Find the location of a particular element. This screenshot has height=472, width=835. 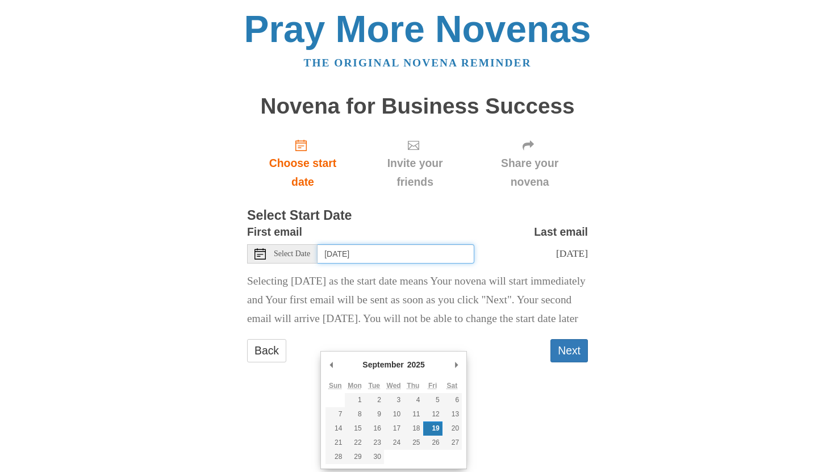

abbr: Sunday is located at coordinates (335, 386).